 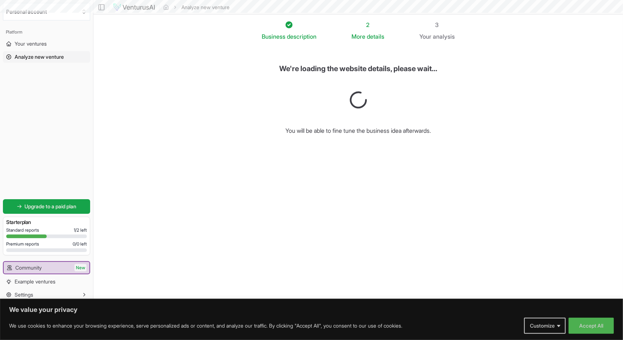 What do you see at coordinates (358, 69) in the screenshot?
I see `h6: We're loading the website details, please wait...` at bounding box center [358, 69].